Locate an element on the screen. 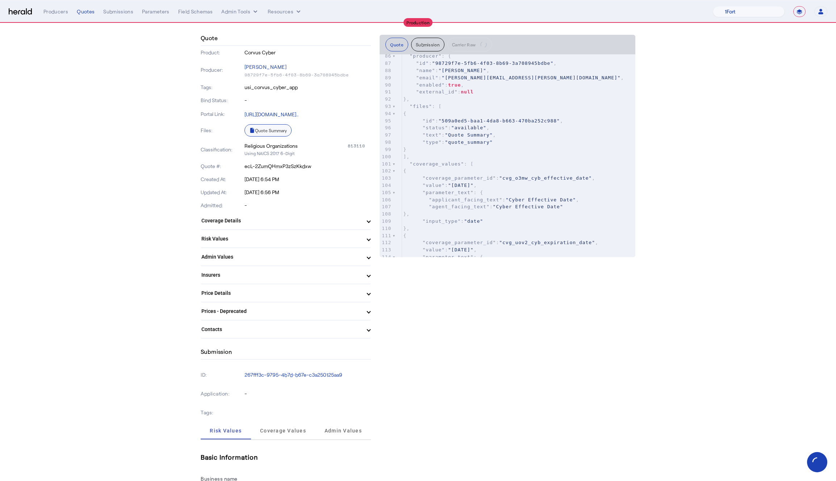 The height and width of the screenshot is (481, 836). mat-panel-title: Admin Values is located at coordinates (282, 257).